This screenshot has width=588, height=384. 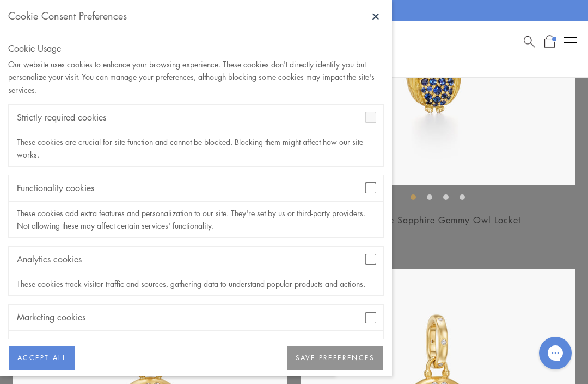 I want to click on button: SAVE PREFERENCES, so click(x=334, y=358).